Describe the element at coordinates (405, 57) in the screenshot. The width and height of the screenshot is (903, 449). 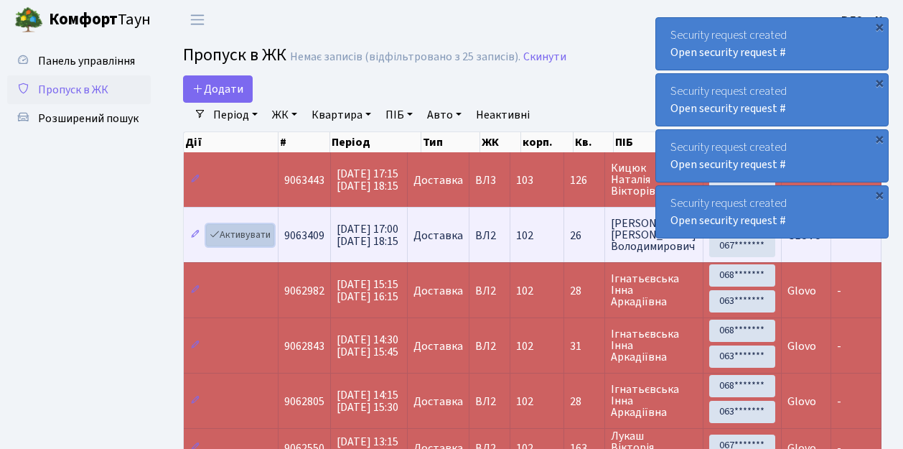
I see `div: Немає записів (відфільтровано з 25 записів).` at that location.